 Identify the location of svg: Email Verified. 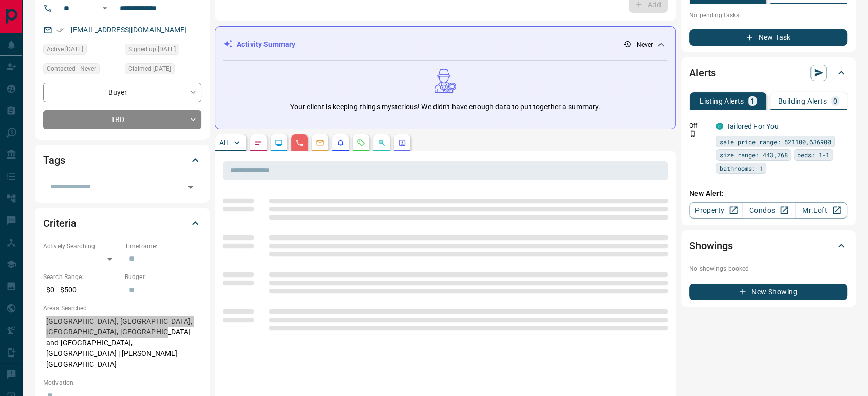
(61, 30).